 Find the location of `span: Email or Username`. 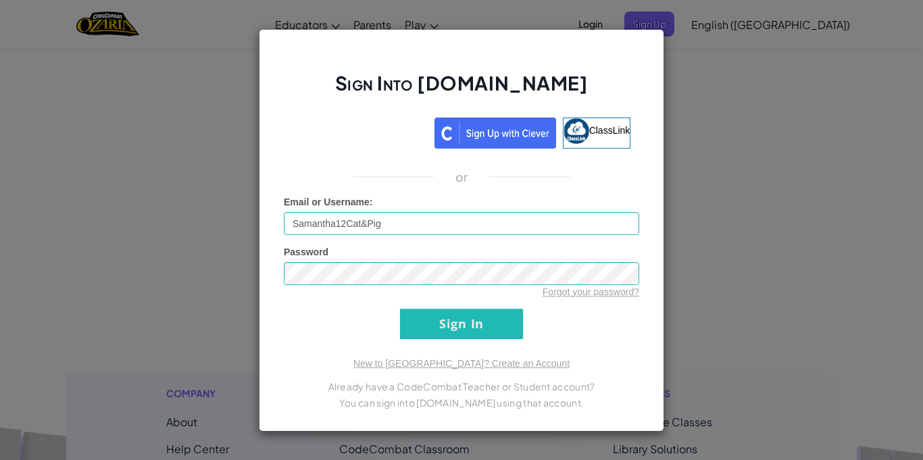

span: Email or Username is located at coordinates (326, 202).